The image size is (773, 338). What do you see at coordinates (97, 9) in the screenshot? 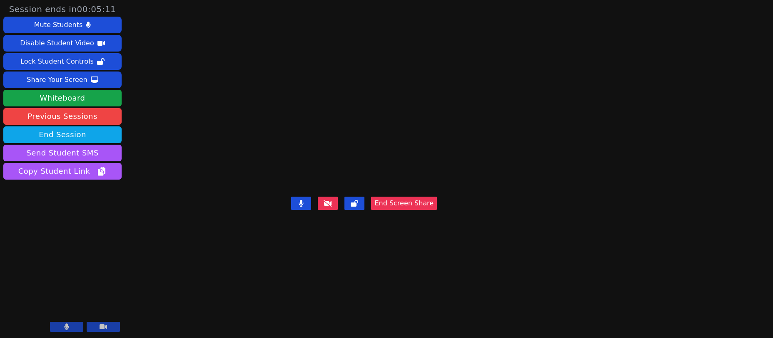
I see `time: 00:05:11` at bounding box center [97, 9].